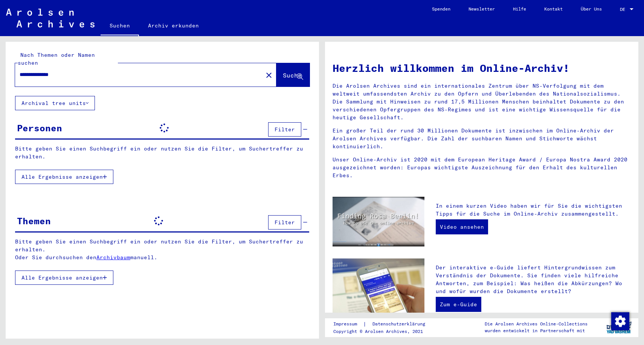 The image size is (644, 345). I want to click on a: Suchen, so click(120, 26).